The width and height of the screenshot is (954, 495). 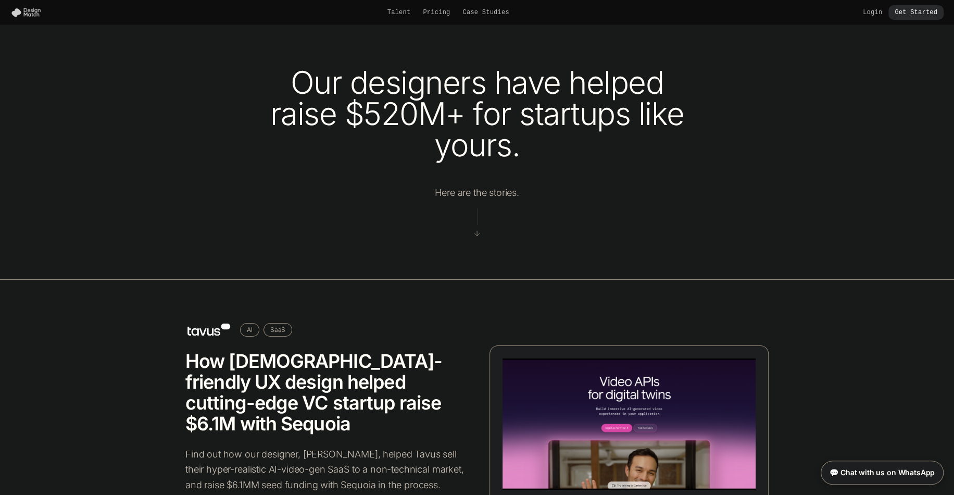 I want to click on span: SaaS, so click(x=277, y=330).